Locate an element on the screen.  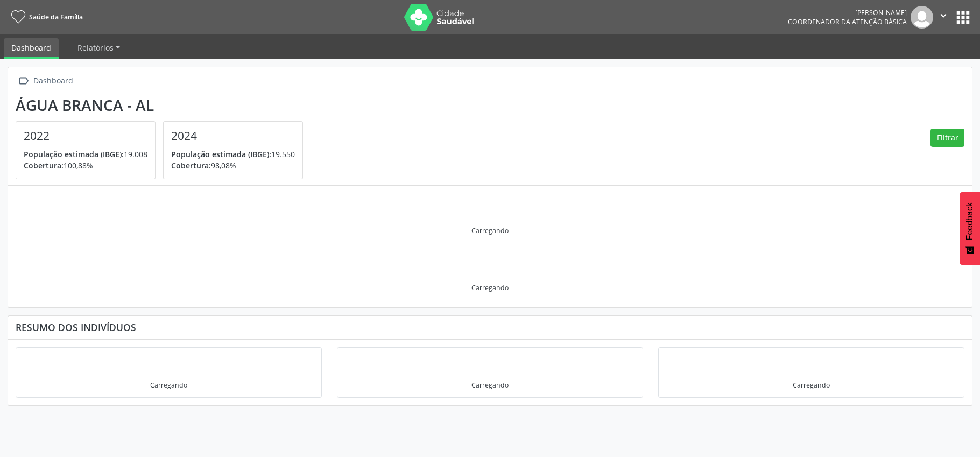
p: 19.008 is located at coordinates (85, 154).